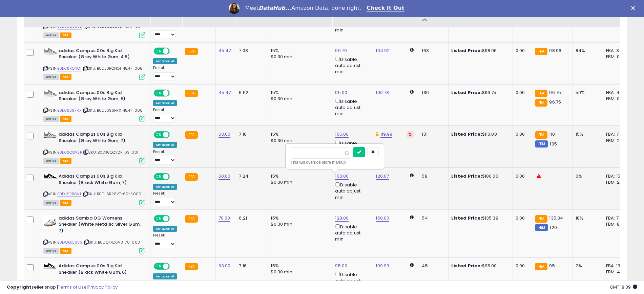 Image resolution: width=644 pixels, height=294 pixels. Describe the element at coordinates (234, 8) in the screenshot. I see `img: Profile image for Georgie` at that location.